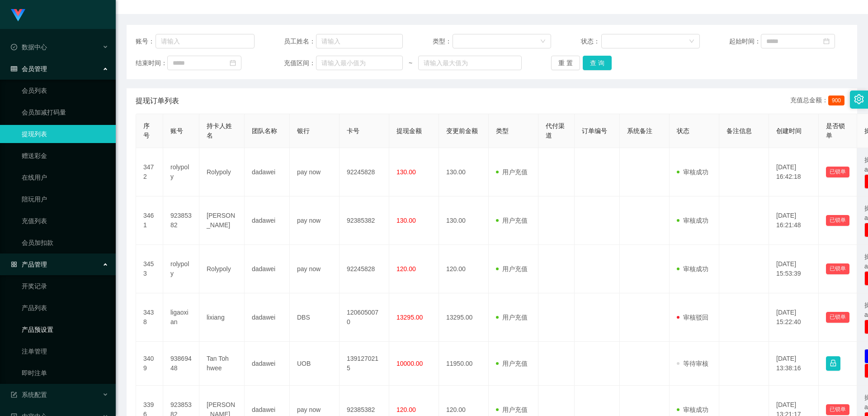 Image resolution: width=868 pixels, height=416 pixels. I want to click on td: Tan Toh hwee, so click(222, 363).